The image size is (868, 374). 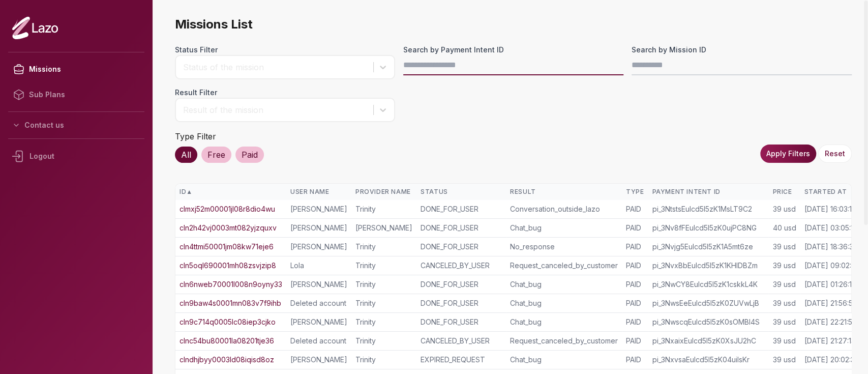 I want to click on div: User Name, so click(x=319, y=192).